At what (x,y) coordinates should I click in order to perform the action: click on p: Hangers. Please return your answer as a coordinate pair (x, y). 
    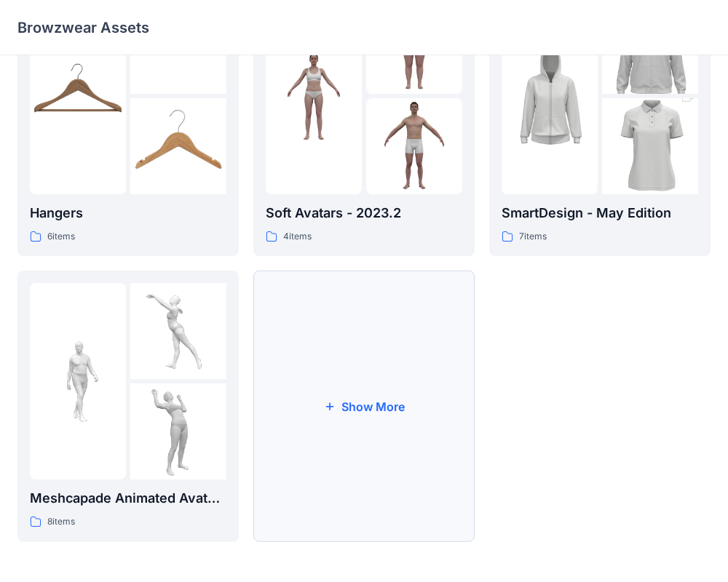
    Looking at the image, I should click on (128, 213).